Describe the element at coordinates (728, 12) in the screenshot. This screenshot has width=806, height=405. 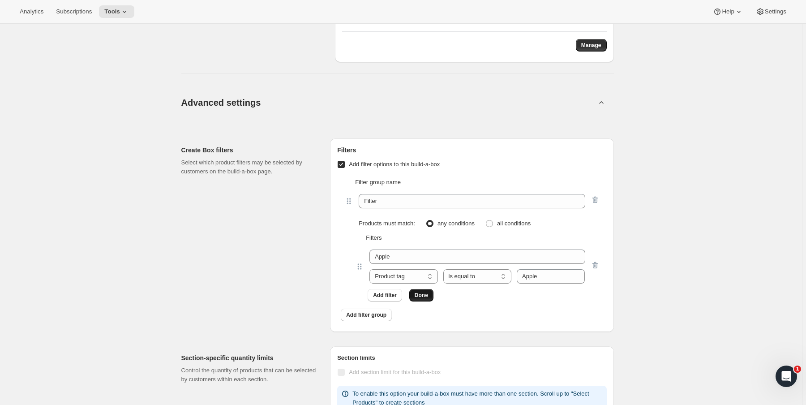
I see `button: Help` at that location.